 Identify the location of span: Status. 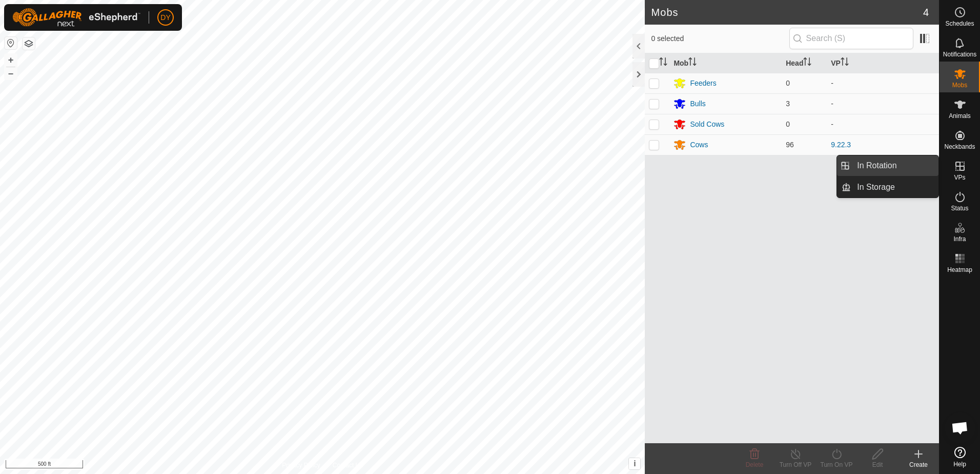
(960, 208).